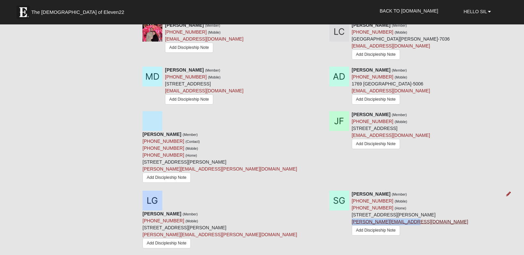  I want to click on small: (Contact), so click(192, 142).